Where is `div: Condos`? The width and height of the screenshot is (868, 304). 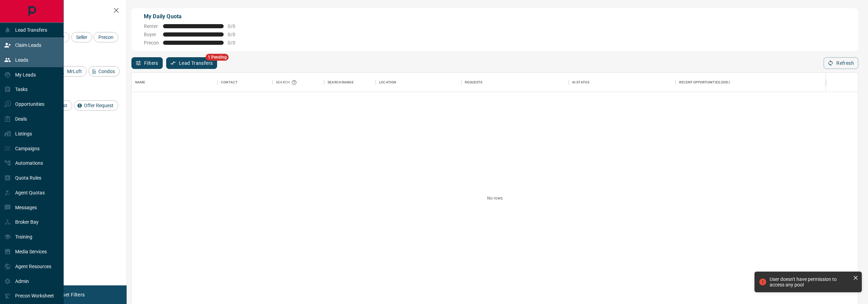 div: Condos is located at coordinates (104, 71).